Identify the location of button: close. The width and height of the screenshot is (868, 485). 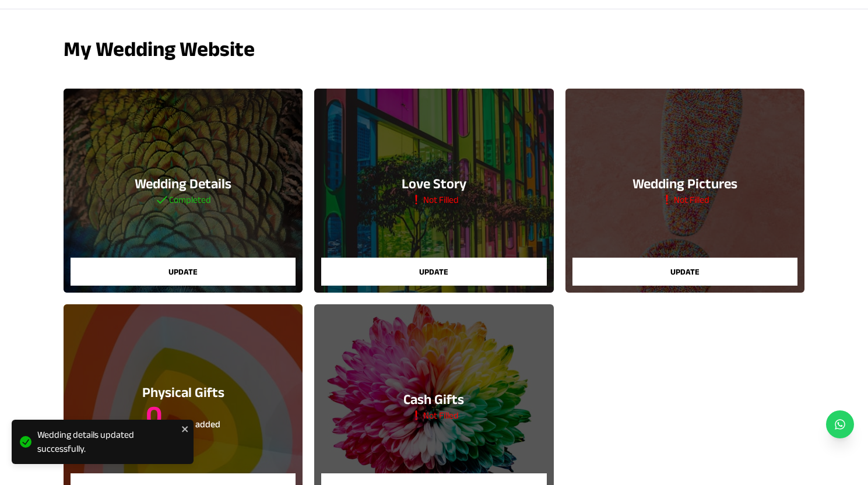
(185, 429).